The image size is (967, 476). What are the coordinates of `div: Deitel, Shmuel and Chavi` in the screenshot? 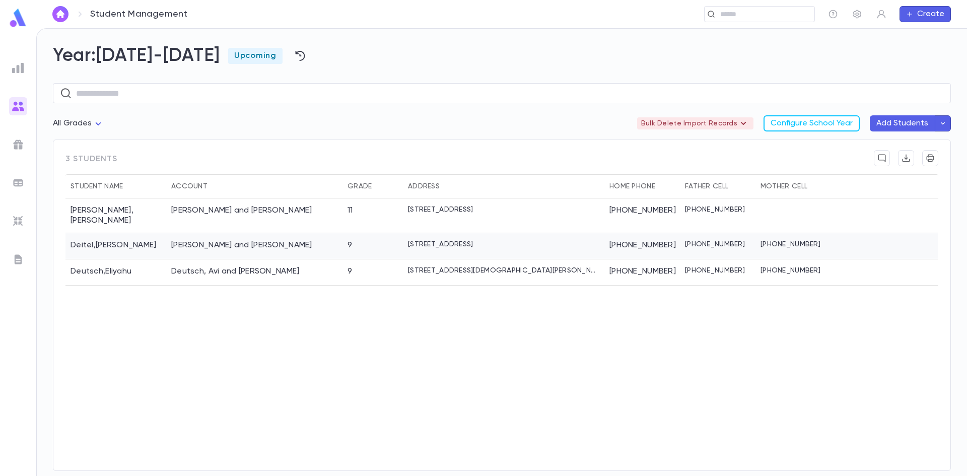 It's located at (242, 245).